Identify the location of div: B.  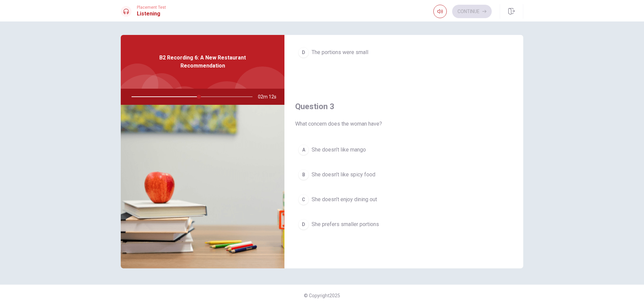
(304, 174).